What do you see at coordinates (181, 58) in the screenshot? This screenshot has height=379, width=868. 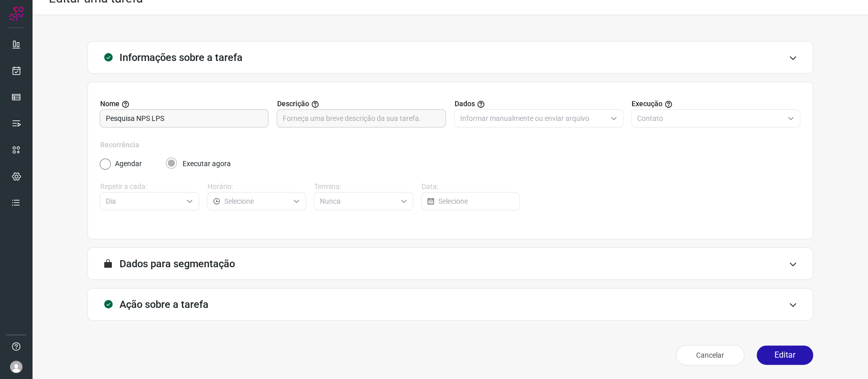 I see `h3: Informações sobre a tarefa` at bounding box center [181, 58].